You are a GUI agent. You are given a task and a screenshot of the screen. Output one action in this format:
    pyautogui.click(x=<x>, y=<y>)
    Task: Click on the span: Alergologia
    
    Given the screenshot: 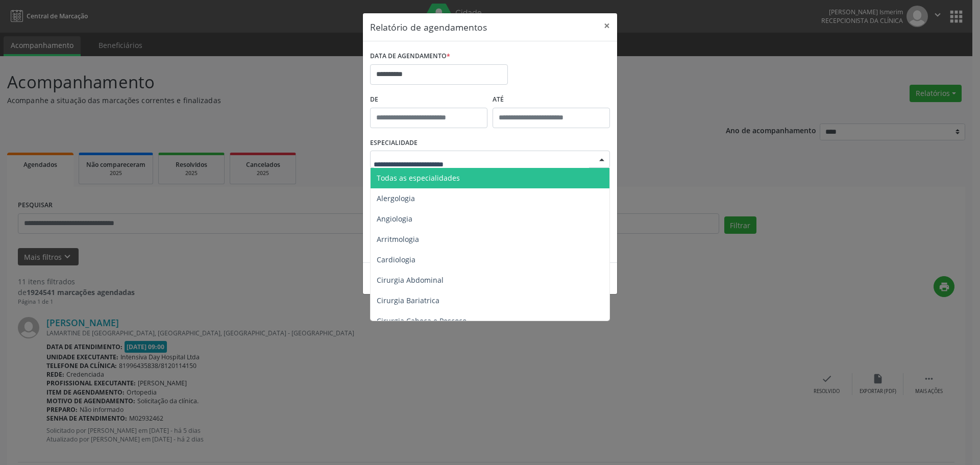 What is the action you would take?
    pyautogui.click(x=396, y=198)
    